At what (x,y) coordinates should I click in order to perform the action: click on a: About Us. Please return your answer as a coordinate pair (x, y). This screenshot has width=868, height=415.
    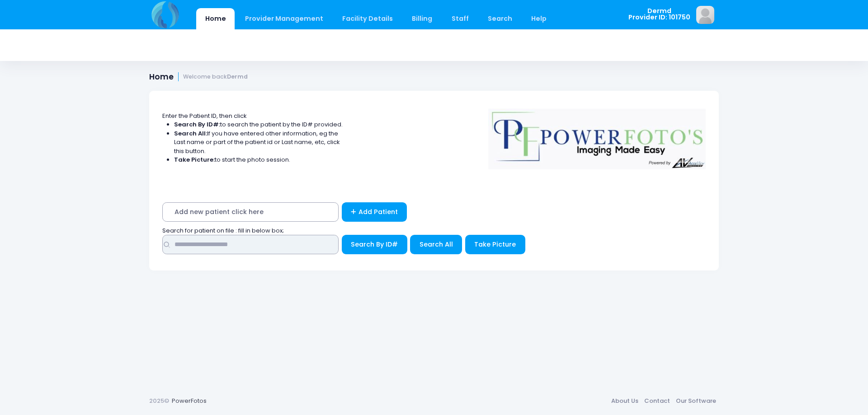
    Looking at the image, I should click on (624, 401).